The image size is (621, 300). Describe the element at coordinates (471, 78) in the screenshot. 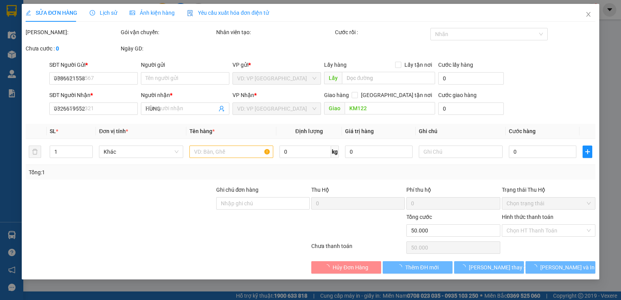

I see `input: Cước lấy hàng` at that location.